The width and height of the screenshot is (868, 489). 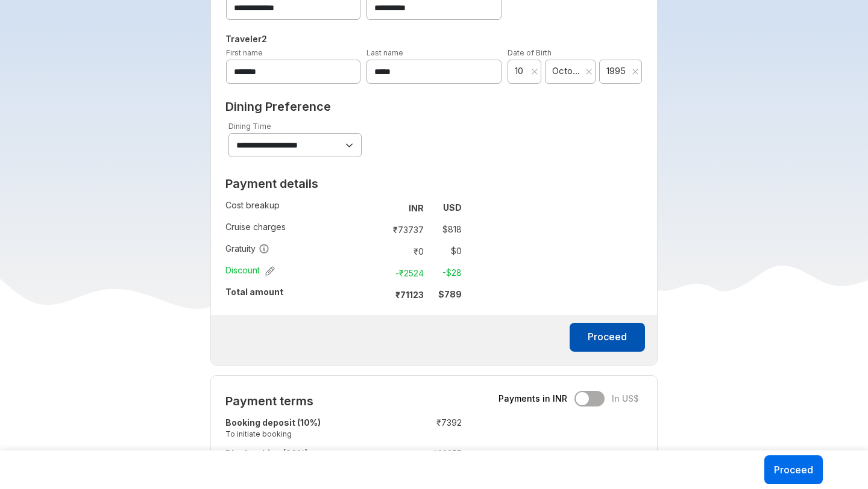 I want to click on span: In US$, so click(x=625, y=399).